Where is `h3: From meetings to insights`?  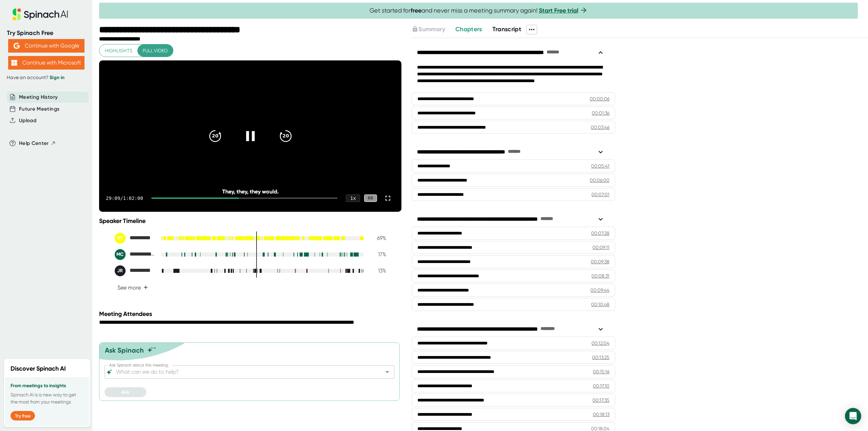
h3: From meetings to insights is located at coordinates (47, 386).